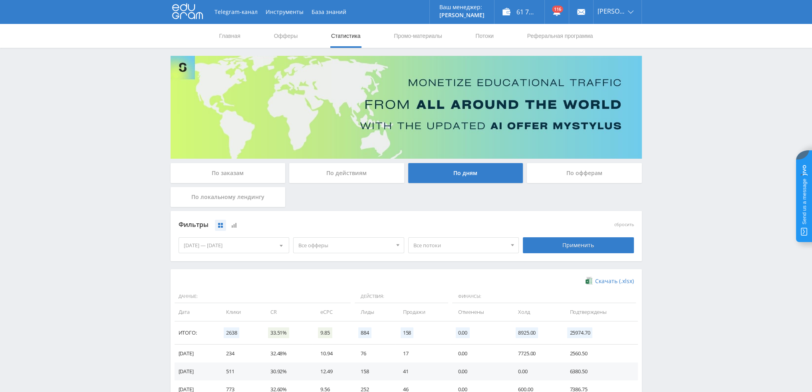  What do you see at coordinates (614, 281) in the screenshot?
I see `span: Скачать (.xlsx)` at bounding box center [614, 281].